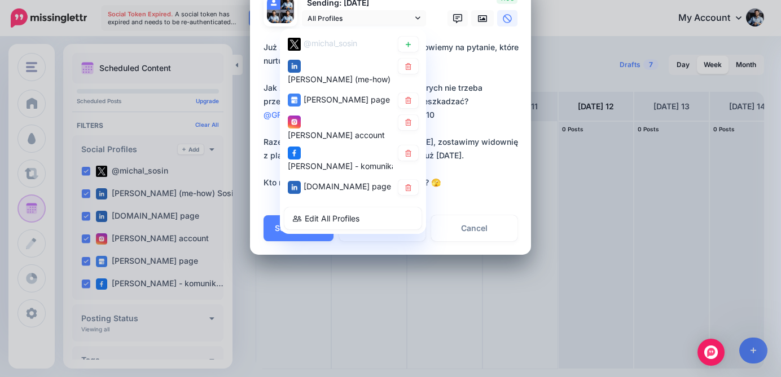 The height and width of the screenshot is (377, 781). I want to click on a: All Profiles, so click(364, 18).